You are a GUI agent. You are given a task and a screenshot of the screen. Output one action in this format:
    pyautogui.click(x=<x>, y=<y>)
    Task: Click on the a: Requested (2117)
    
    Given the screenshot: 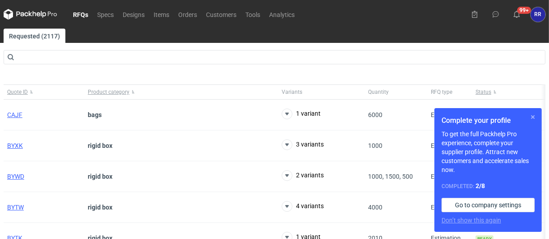 What is the action you would take?
    pyautogui.click(x=34, y=36)
    